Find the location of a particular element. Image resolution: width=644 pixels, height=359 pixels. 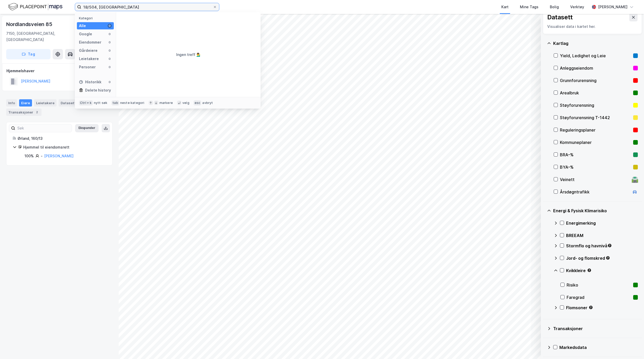

div: Støyforurensning T-1442 is located at coordinates (595, 118).